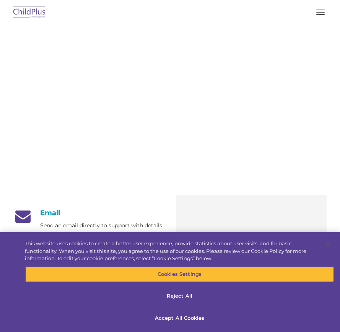  What do you see at coordinates (327, 245) in the screenshot?
I see `button: Close` at bounding box center [327, 245].